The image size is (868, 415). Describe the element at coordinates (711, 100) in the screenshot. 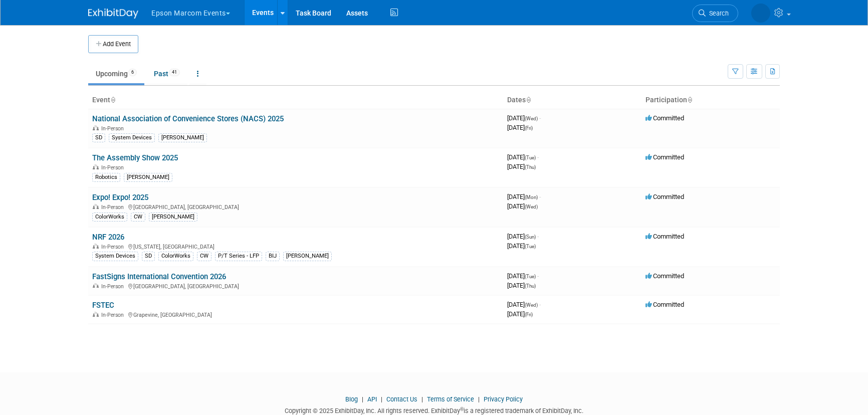

I see `th: Participation` at that location.